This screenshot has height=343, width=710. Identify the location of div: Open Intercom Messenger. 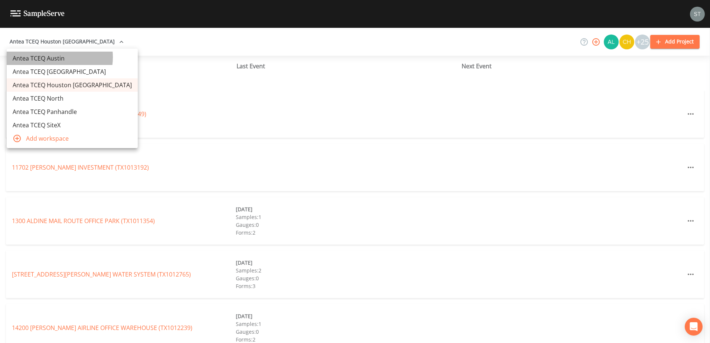
(694, 327).